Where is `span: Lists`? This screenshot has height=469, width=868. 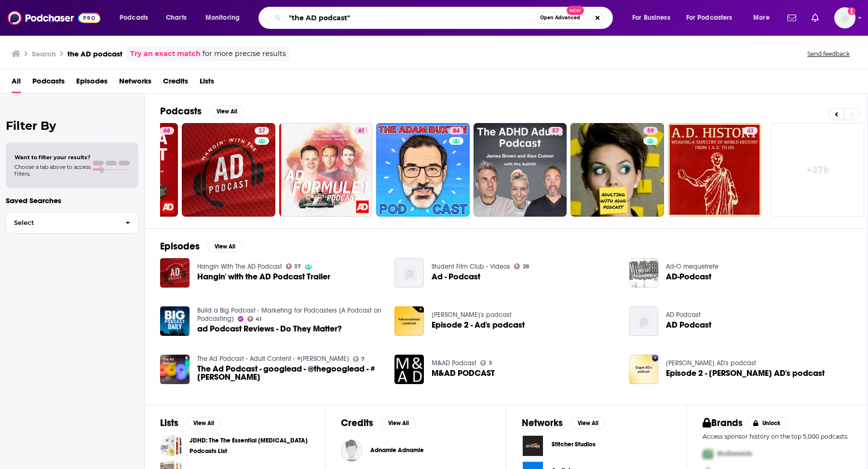 span: Lists is located at coordinates (207, 83).